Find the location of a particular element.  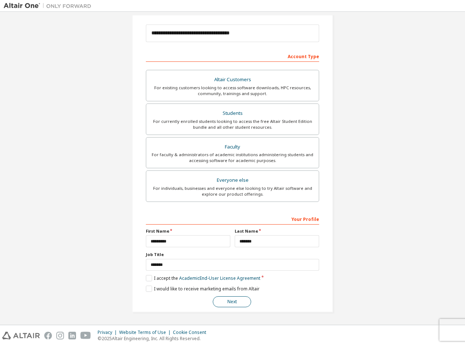

img: linkedin.svg is located at coordinates (72, 335).